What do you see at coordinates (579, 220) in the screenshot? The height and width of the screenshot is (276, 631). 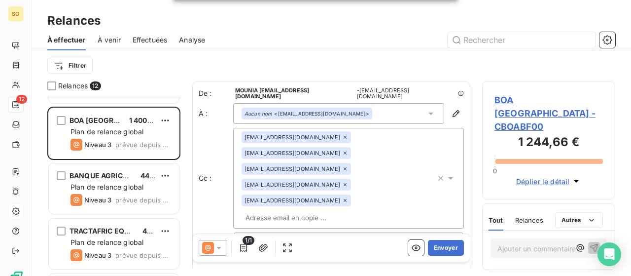 I see `button: Autres` at bounding box center [579, 220].